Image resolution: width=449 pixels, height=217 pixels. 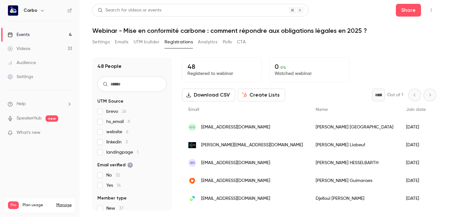 I want to click on span: What's new, so click(x=28, y=132).